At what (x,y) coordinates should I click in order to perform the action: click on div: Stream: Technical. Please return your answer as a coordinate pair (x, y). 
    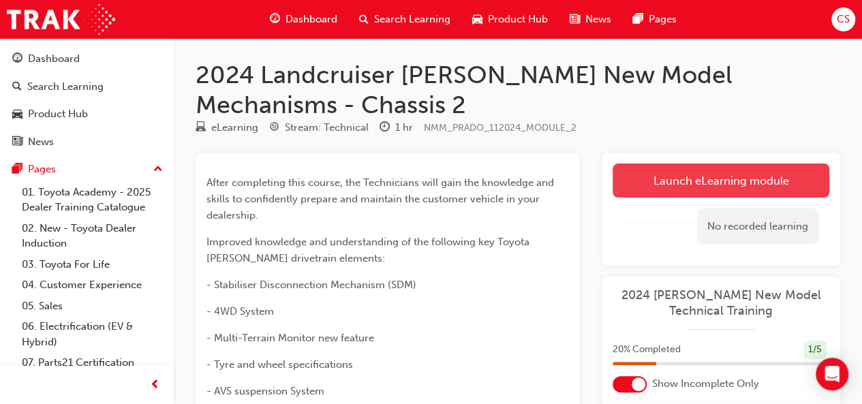
    Looking at the image, I should click on (326, 127).